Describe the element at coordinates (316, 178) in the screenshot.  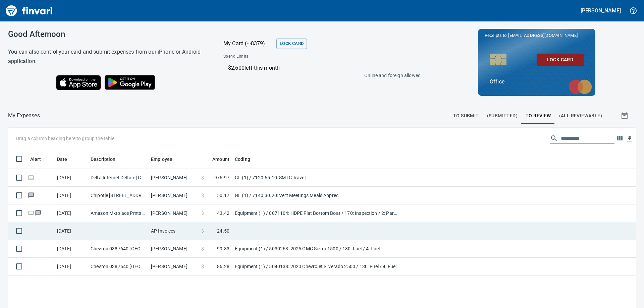
I see `td: GL (1) / 7120.65.10: SMTC Travel` at that location.